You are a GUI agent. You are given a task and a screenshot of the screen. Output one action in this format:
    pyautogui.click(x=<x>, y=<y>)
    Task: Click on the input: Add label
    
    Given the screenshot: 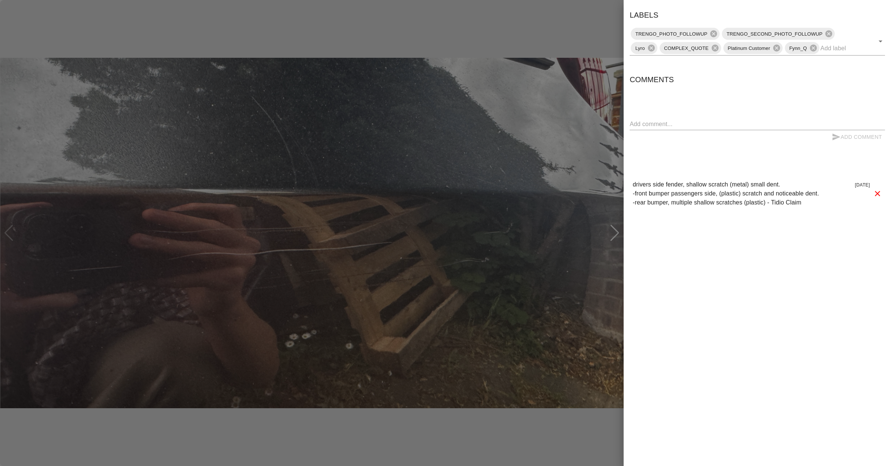 What is the action you would take?
    pyautogui.click(x=842, y=48)
    